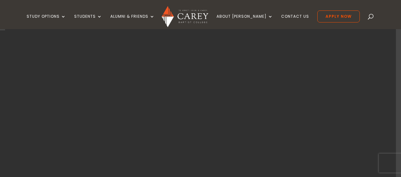  I want to click on a: Contact Us, so click(295, 22).